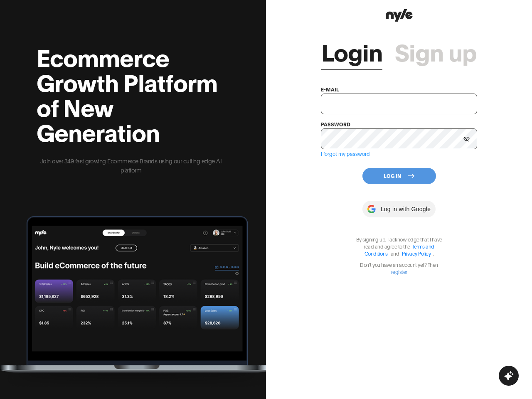 The width and height of the screenshot is (532, 399). Describe the element at coordinates (330, 89) in the screenshot. I see `label: e-mail` at that location.